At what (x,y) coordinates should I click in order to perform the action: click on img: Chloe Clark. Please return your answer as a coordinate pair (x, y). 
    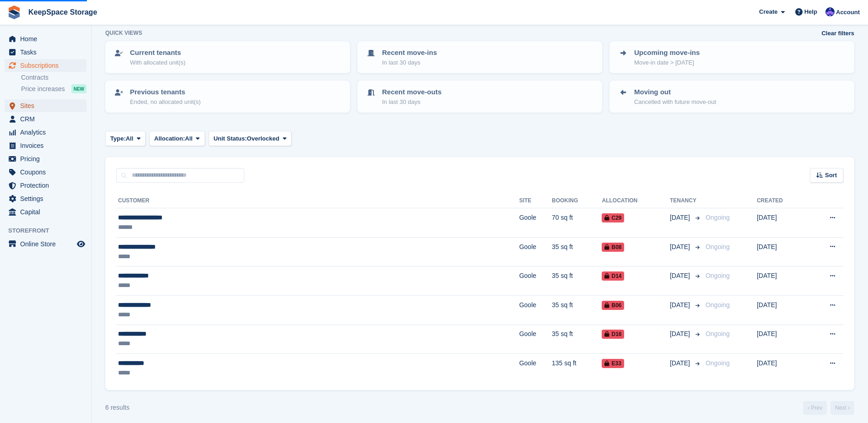
    Looking at the image, I should click on (830, 12).